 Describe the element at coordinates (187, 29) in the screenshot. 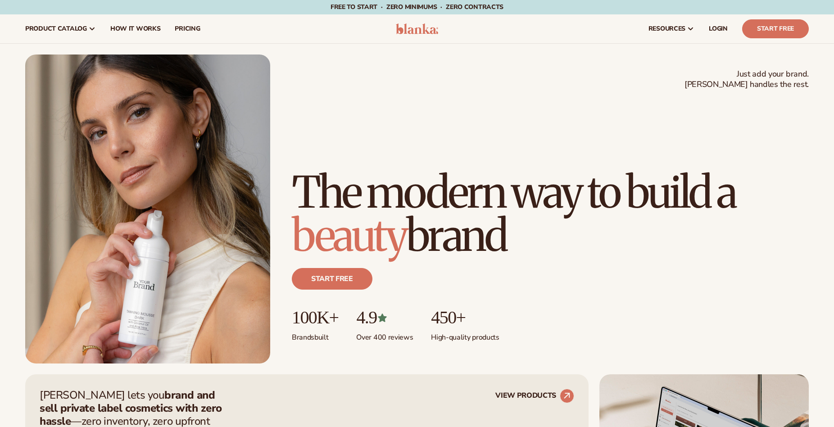

I see `span: pricing` at that location.